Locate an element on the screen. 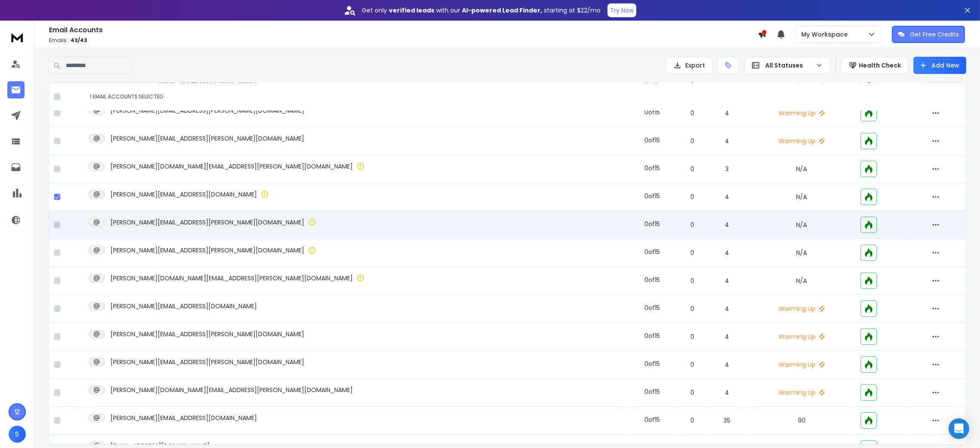 The image size is (980, 448). p: My Workspace is located at coordinates (826, 35).